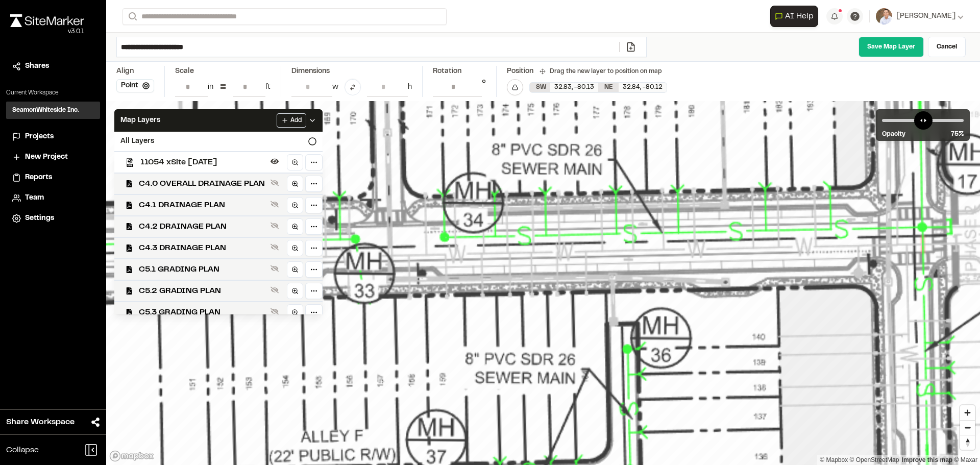 The image size is (980, 465). What do you see at coordinates (140, 121) in the screenshot?
I see `span: Map Layers` at bounding box center [140, 121].